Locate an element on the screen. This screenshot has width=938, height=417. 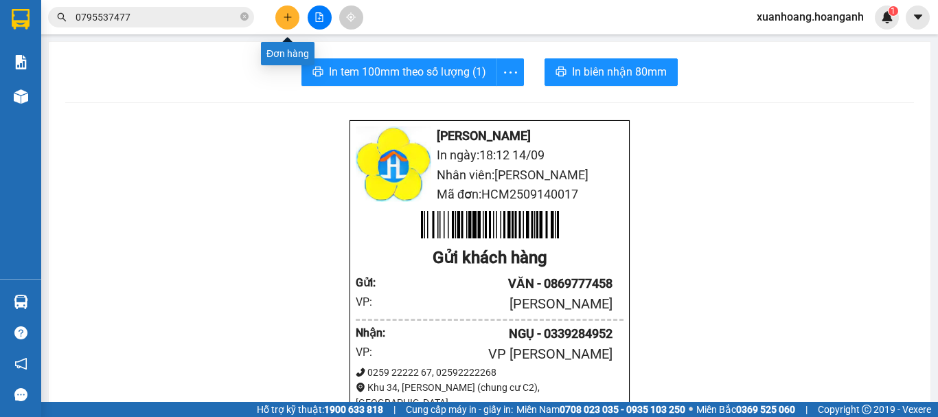
strong: 0369 525 060 is located at coordinates (765, 409).